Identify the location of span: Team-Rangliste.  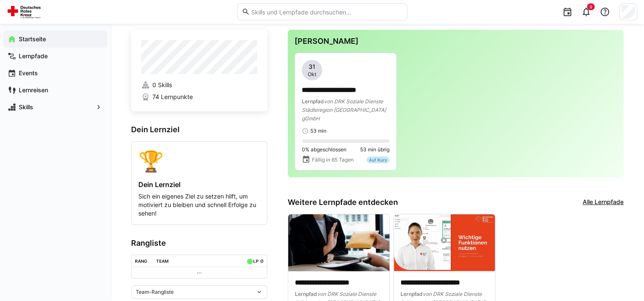
(154, 292).